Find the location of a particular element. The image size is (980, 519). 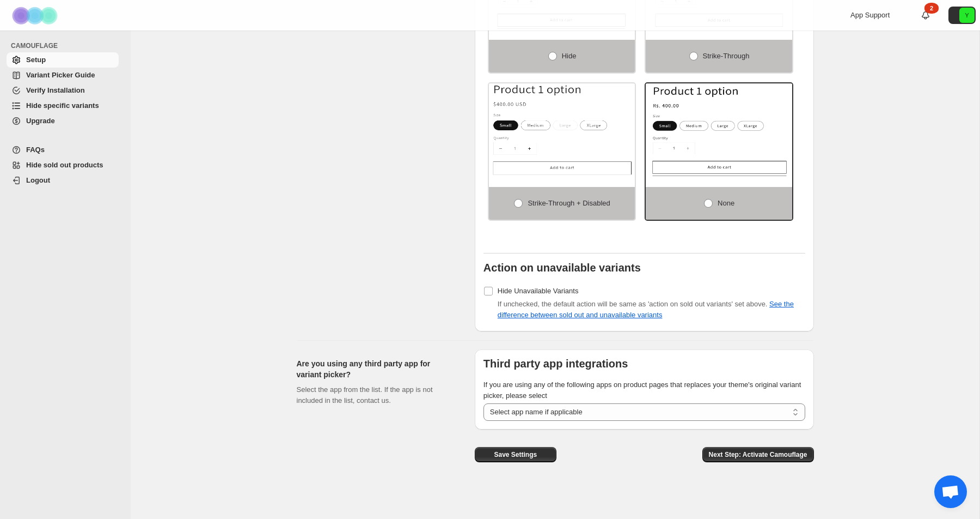

span: Verify Installation is located at coordinates (55, 90).